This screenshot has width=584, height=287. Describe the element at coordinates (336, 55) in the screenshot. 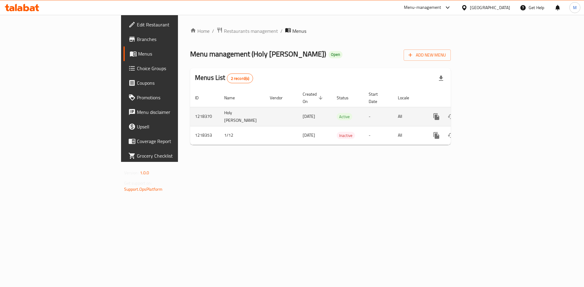

I see `div: Open` at that location.